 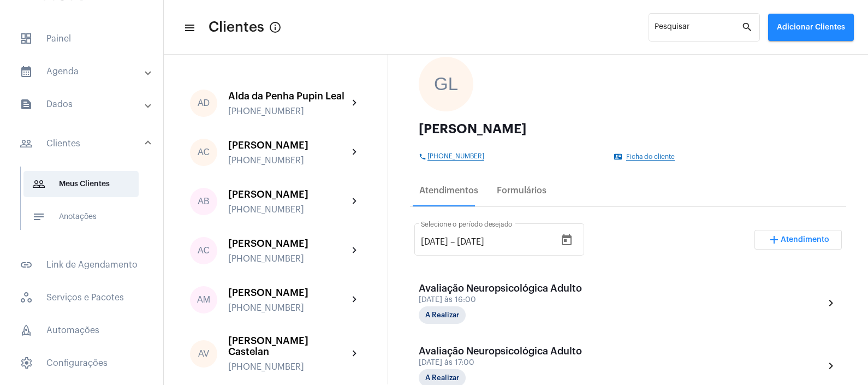 I want to click on div: GL, so click(x=446, y=84).